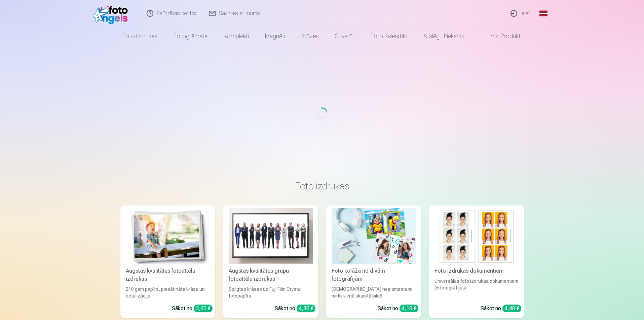 The height and width of the screenshot is (320, 644). Describe the element at coordinates (512, 309) in the screenshot. I see `div: 4,40 €` at that location.